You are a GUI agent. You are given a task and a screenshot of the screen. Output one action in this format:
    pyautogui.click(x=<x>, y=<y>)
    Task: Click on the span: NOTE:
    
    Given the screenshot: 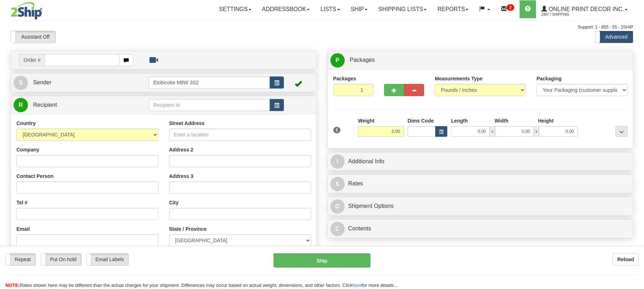 What is the action you would take?
    pyautogui.click(x=13, y=286)
    